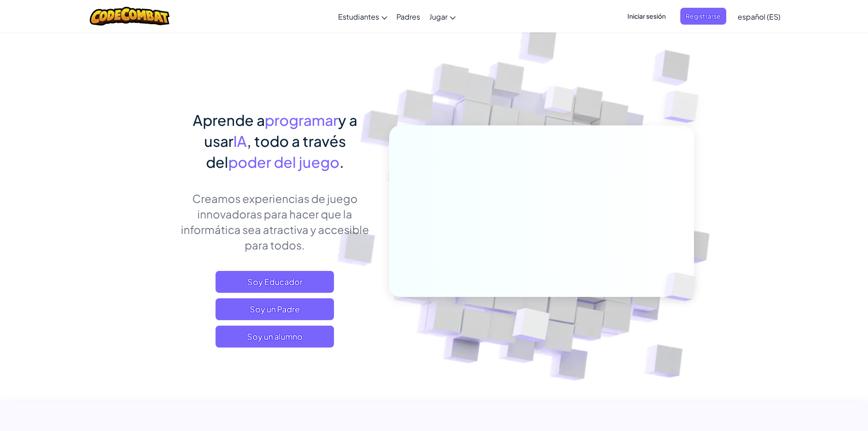  Describe the element at coordinates (275, 309) in the screenshot. I see `span: Soy un Padre` at that location.